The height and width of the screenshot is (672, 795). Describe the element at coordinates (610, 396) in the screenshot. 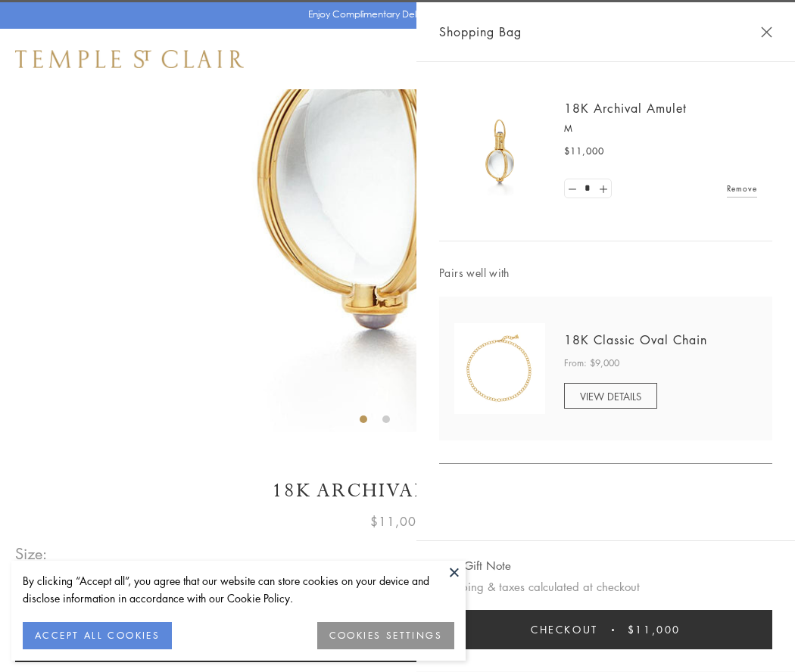

I see `span: VIEW DETAILS` at that location.